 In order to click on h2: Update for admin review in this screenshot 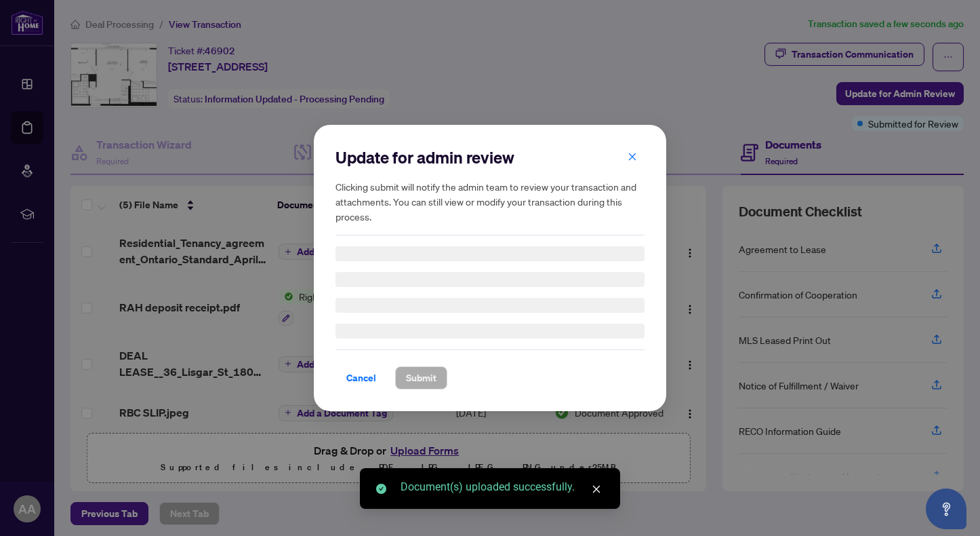, I will do `click(490, 158)`.